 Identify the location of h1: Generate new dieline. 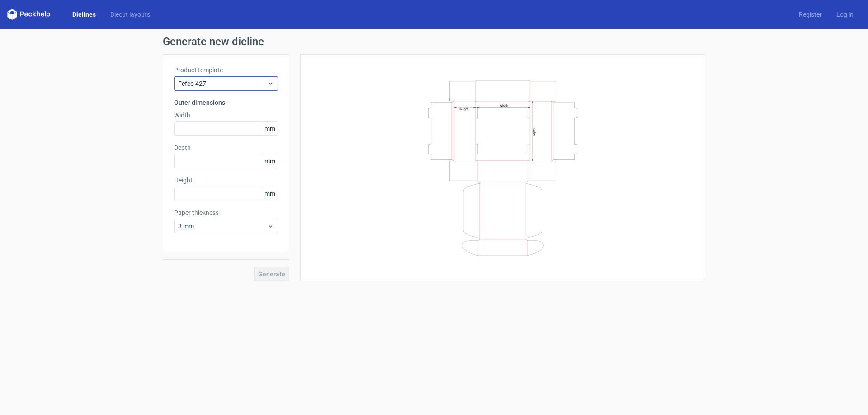
(434, 42).